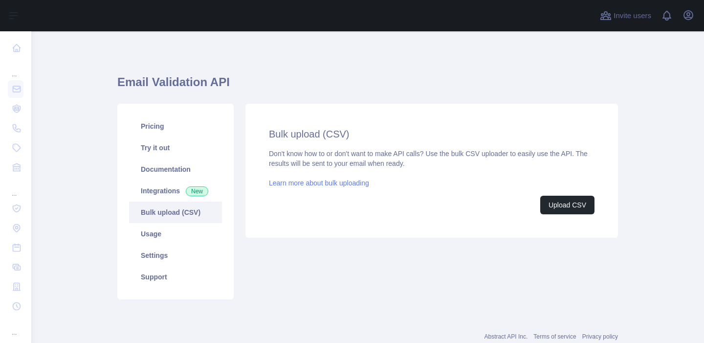  I want to click on a: Learn more about bulk uploading, so click(319, 183).